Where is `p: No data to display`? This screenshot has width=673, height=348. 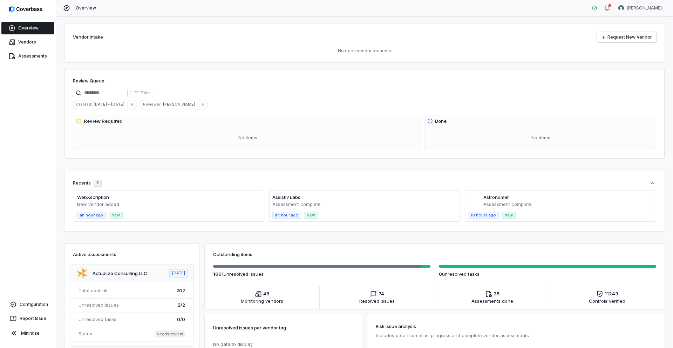 p: No data to display is located at coordinates (283, 344).